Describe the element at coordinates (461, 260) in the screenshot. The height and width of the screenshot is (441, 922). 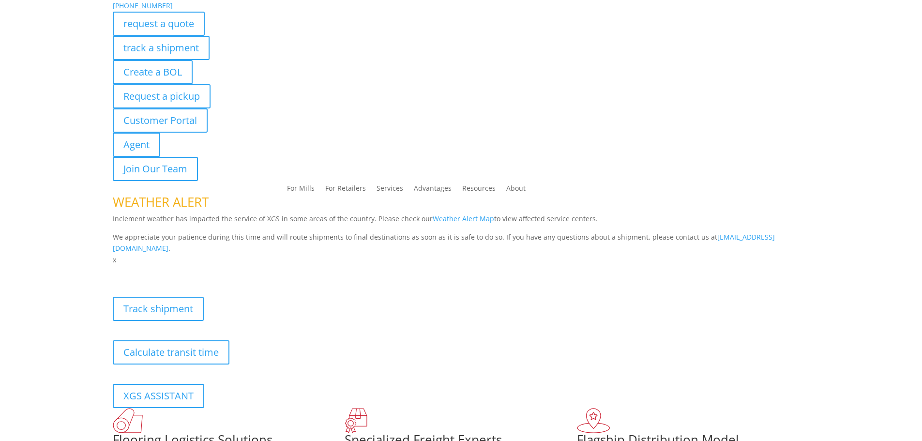
I see `p: x` at that location.